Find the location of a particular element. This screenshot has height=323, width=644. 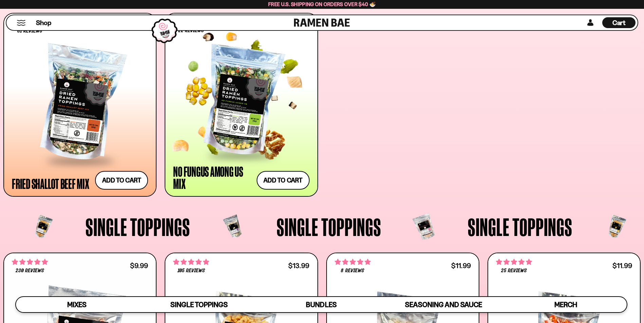

a: 4.83 stars 81 reviews $31.99 Fried Shallot Beef Mix Add to cart is located at coordinates (79, 105).